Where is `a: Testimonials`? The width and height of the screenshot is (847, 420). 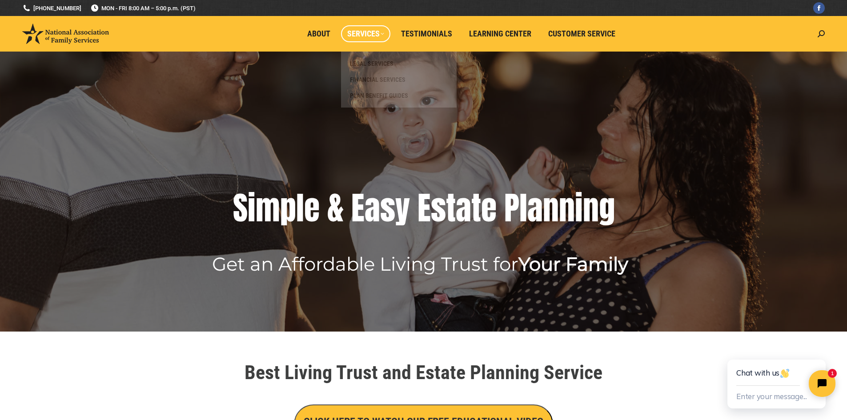 a: Testimonials is located at coordinates (426, 34).